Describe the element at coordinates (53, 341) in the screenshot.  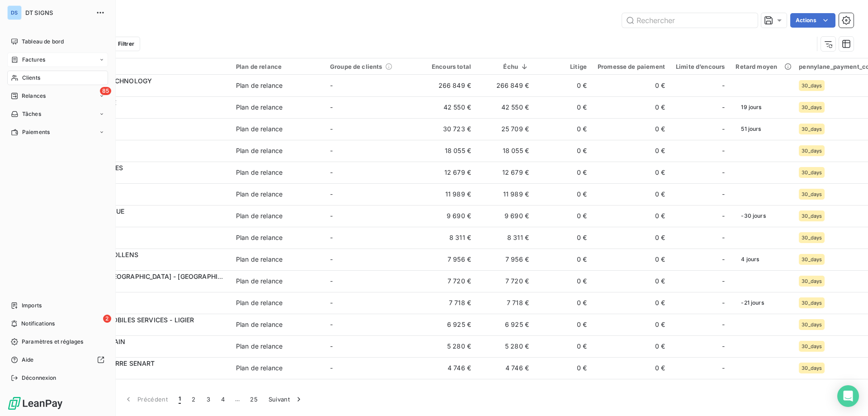
I see `span: Paramètres et réglages` at that location.